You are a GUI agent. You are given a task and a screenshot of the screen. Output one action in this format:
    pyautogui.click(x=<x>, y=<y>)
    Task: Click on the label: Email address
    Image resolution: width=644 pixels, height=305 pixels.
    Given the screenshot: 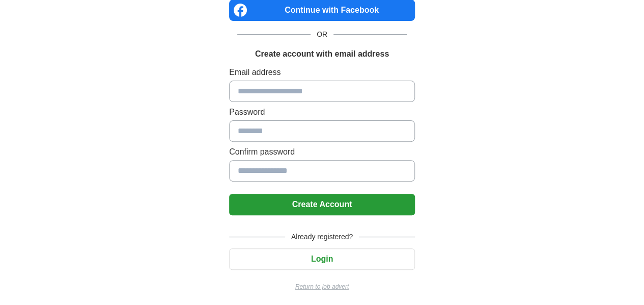 What is the action you would take?
    pyautogui.click(x=321, y=72)
    